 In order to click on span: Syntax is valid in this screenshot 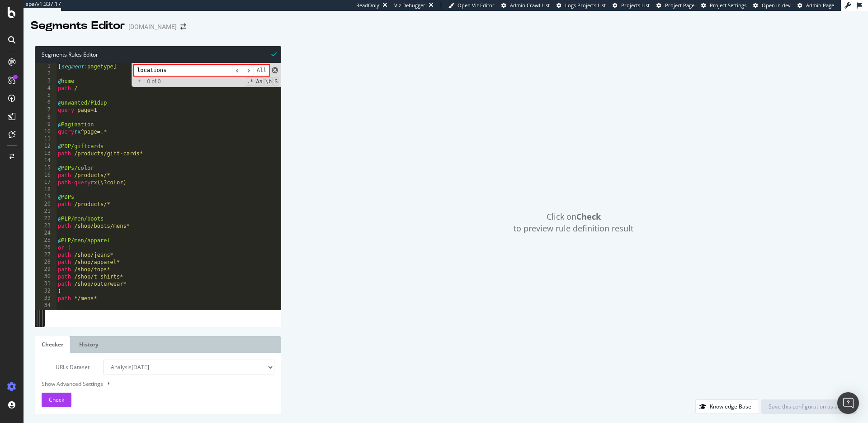, I will do `click(274, 54)`.